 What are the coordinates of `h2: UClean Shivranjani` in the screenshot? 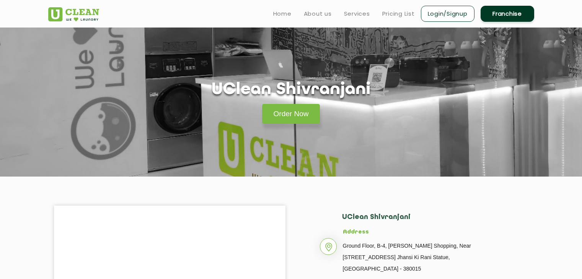 It's located at (424, 221).